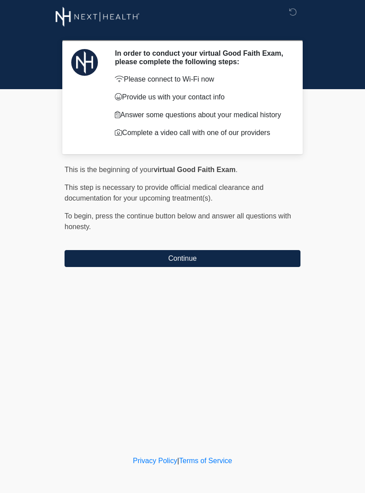 The image size is (365, 493). What do you see at coordinates (205, 460) in the screenshot?
I see `a: Terms of Service` at bounding box center [205, 460].